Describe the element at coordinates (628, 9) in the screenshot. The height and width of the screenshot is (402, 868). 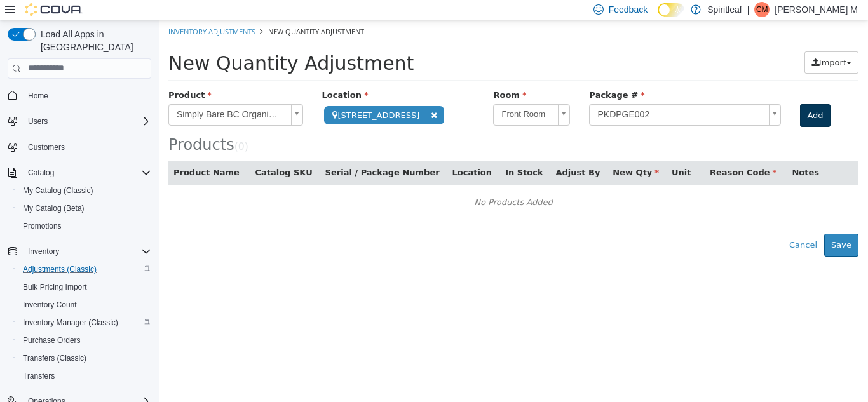
I see `span: Feedback` at that location.